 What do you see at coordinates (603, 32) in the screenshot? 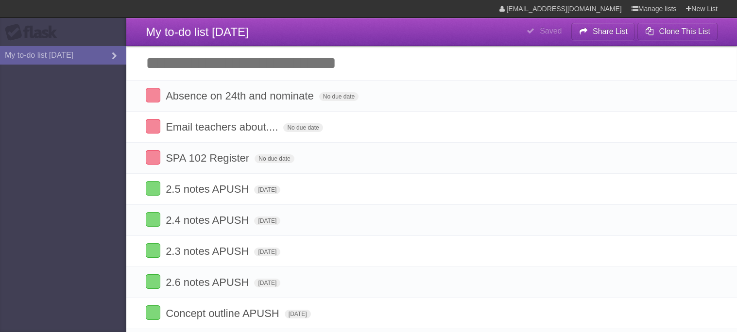
I see `button: Share List` at bounding box center [603, 32].